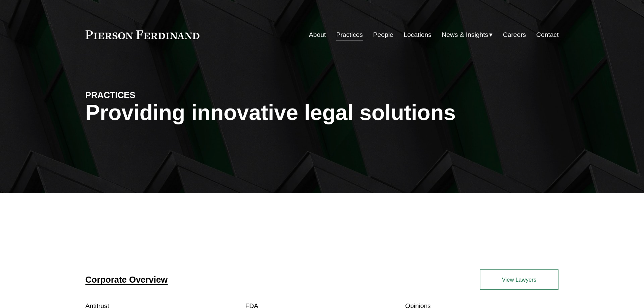  What do you see at coordinates (349, 35) in the screenshot?
I see `a: Practices` at bounding box center [349, 35].